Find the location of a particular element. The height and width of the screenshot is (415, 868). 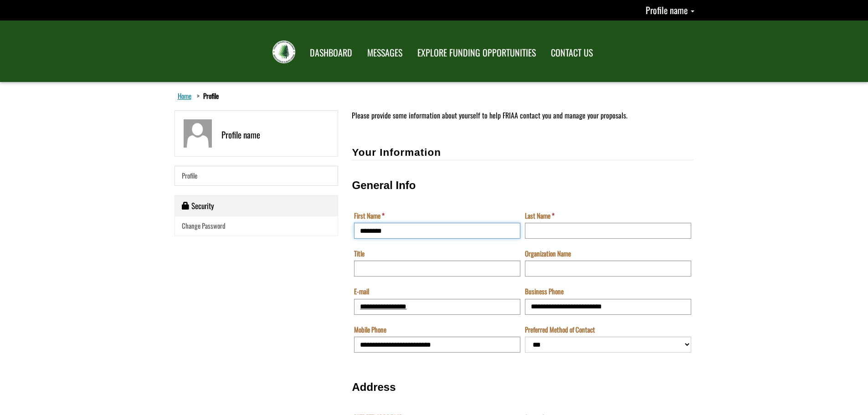

a: Home is located at coordinates (184, 96).